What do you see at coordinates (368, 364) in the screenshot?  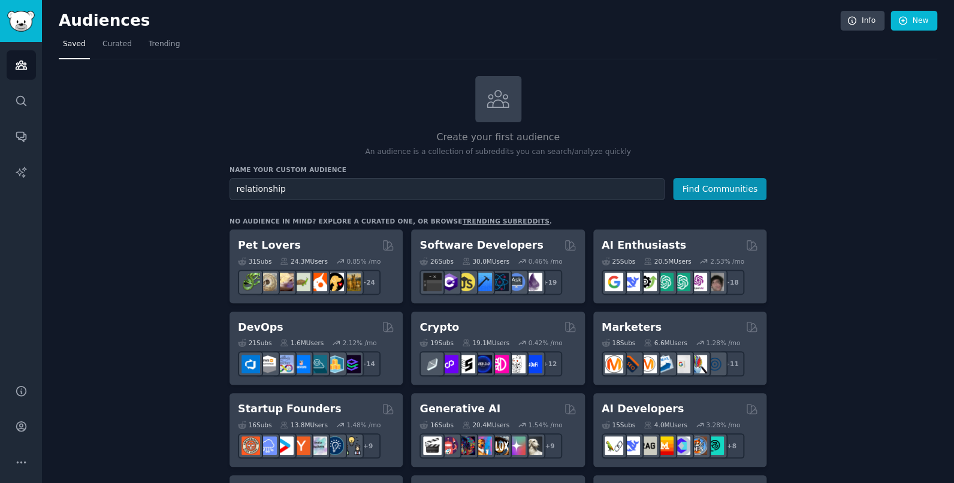 I see `div: + 14` at bounding box center [368, 364].